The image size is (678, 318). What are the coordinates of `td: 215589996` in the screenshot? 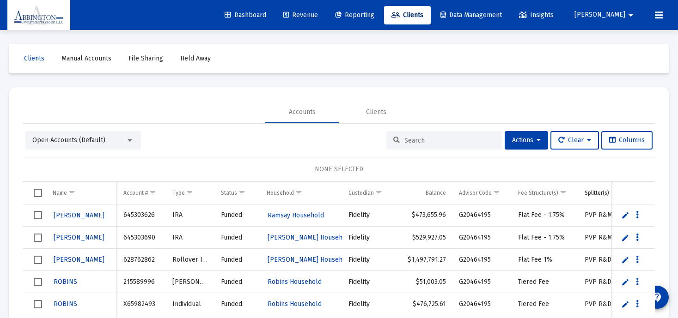 It's located at (141, 282).